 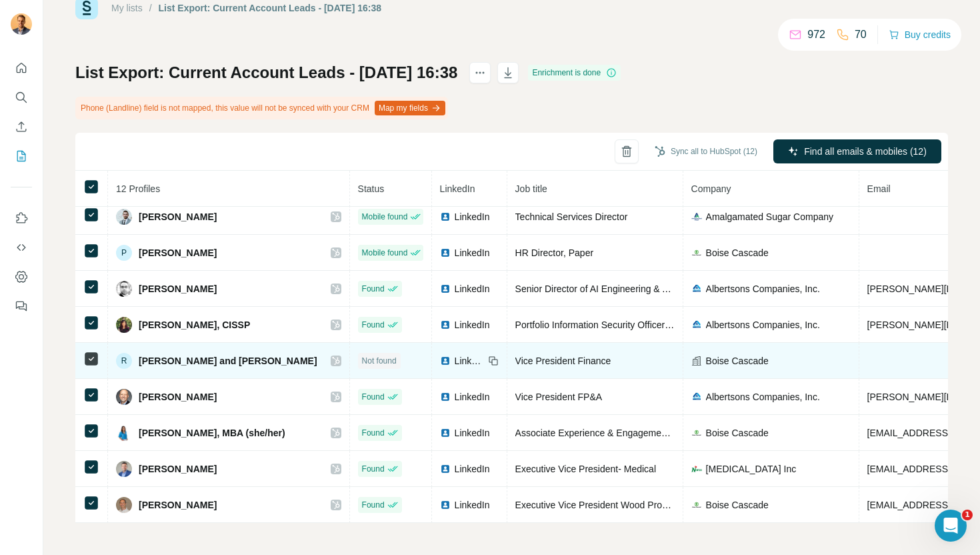 I want to click on button: My lists, so click(x=21, y=156).